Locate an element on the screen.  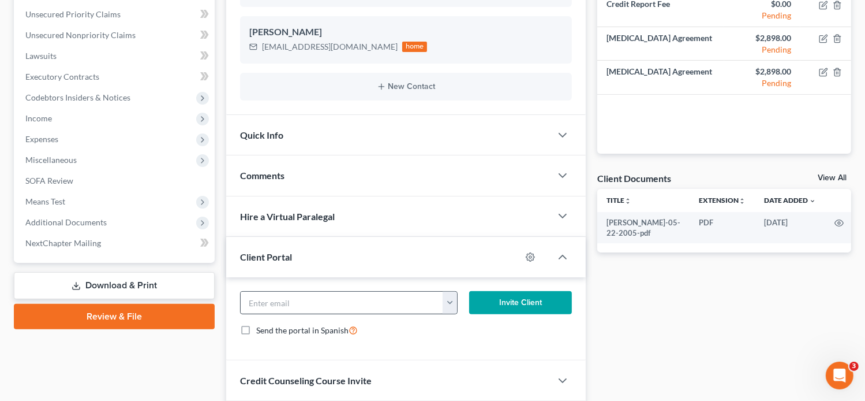
span: NextChapter Mailing is located at coordinates (63, 242).